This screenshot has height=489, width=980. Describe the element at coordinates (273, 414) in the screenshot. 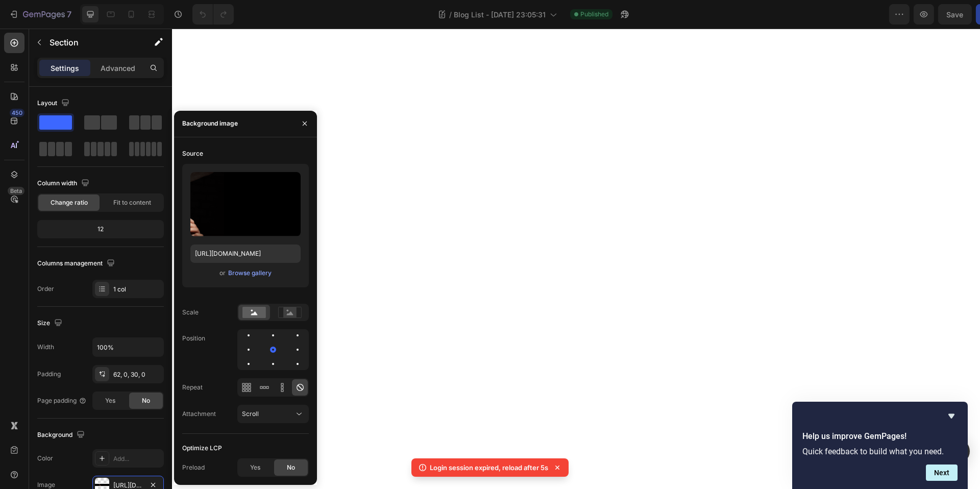

I see `button: Scroll` at that location.